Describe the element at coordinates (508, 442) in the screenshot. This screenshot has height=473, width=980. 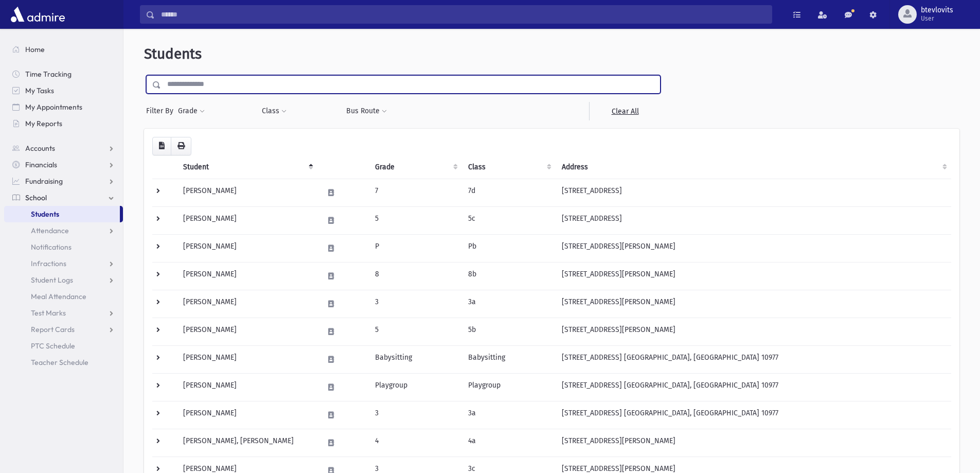
I see `td: 4a` at that location.